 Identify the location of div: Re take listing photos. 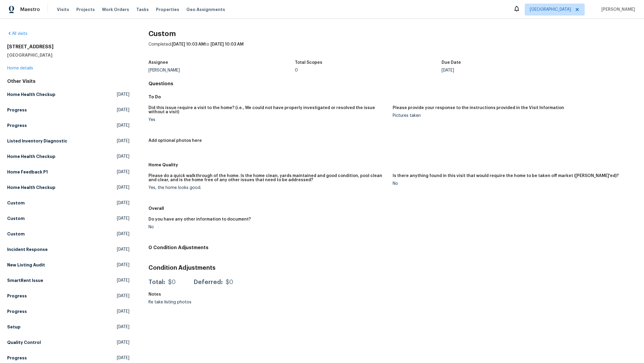
(222, 302).